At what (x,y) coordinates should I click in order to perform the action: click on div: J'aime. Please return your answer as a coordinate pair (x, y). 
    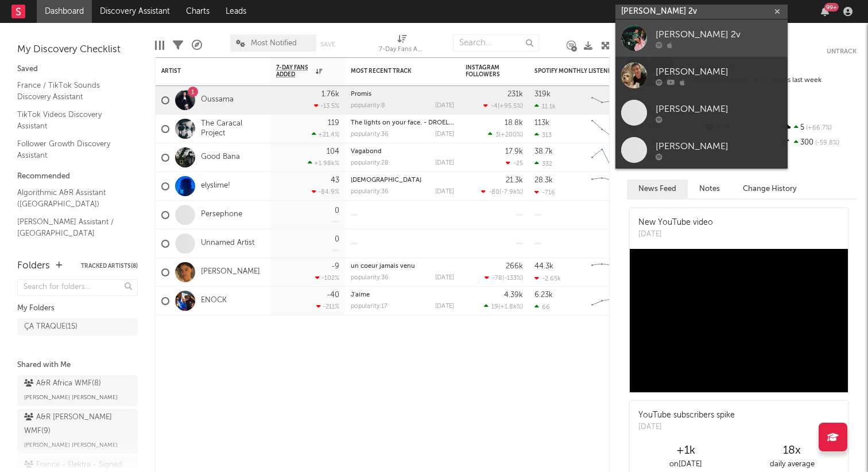
    Looking at the image, I should click on (403, 295).